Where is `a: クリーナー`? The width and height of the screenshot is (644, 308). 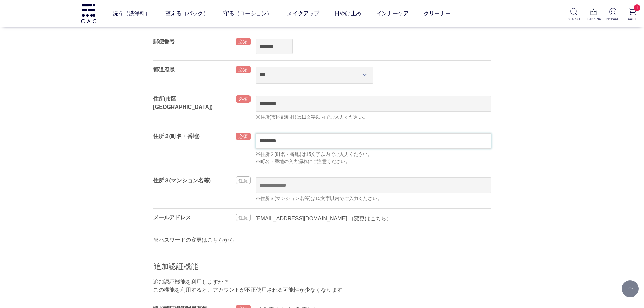 a: クリーナー is located at coordinates (437, 13).